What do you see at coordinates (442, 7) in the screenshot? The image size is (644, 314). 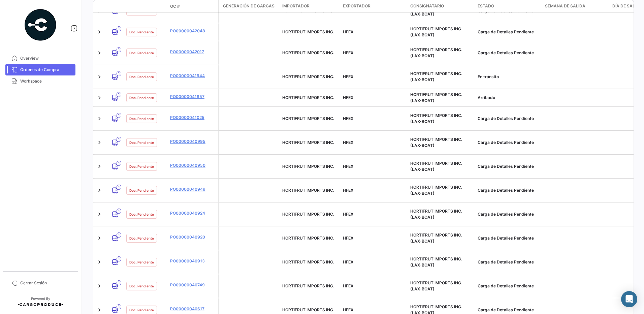 I see `datatable-header-cell: Consignatario` at bounding box center [442, 7].